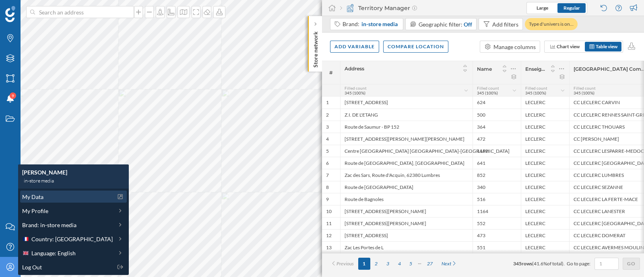  Describe the element at coordinates (496, 151) in the screenshot. I see `div: 1162` at that location.